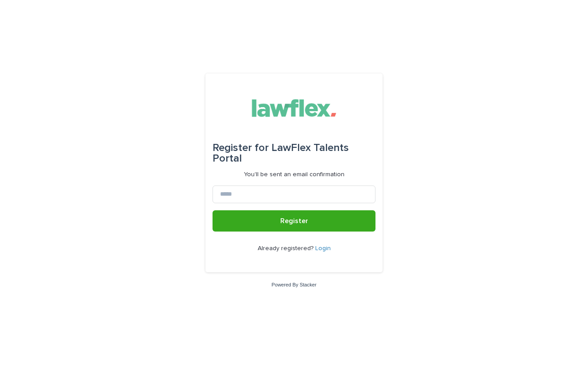 This screenshot has height=371, width=588. Describe the element at coordinates (240, 148) in the screenshot. I see `span: Register for` at that location.